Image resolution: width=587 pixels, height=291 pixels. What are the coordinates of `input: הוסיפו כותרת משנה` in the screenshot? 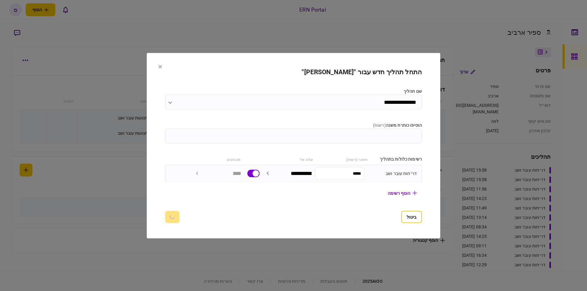 It's located at (293, 136).